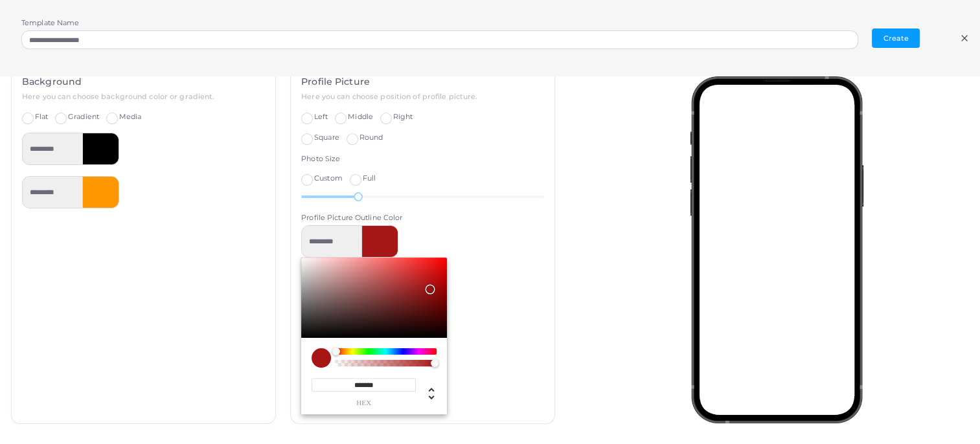  I want to click on span: Custom, so click(329, 178).